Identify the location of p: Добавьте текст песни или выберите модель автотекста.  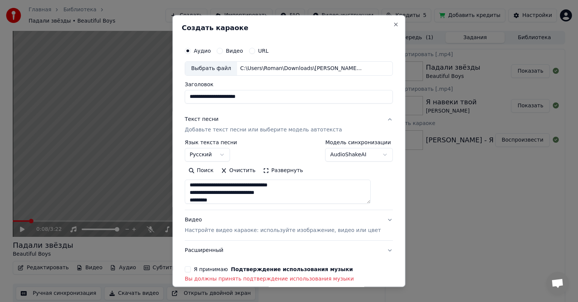
(263, 130).